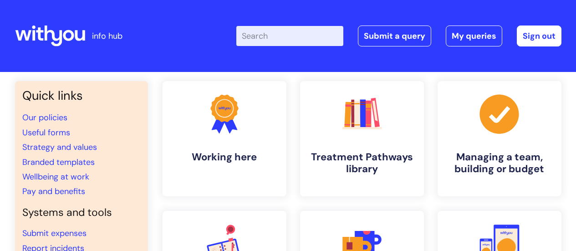  What do you see at coordinates (107, 36) in the screenshot?
I see `p: info hub` at bounding box center [107, 36].